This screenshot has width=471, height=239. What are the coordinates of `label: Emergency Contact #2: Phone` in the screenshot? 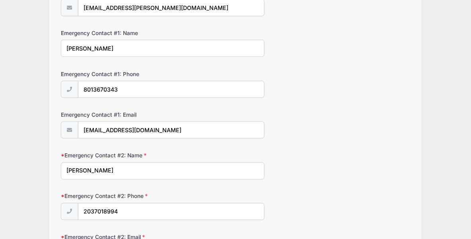 It's located at (119, 196).